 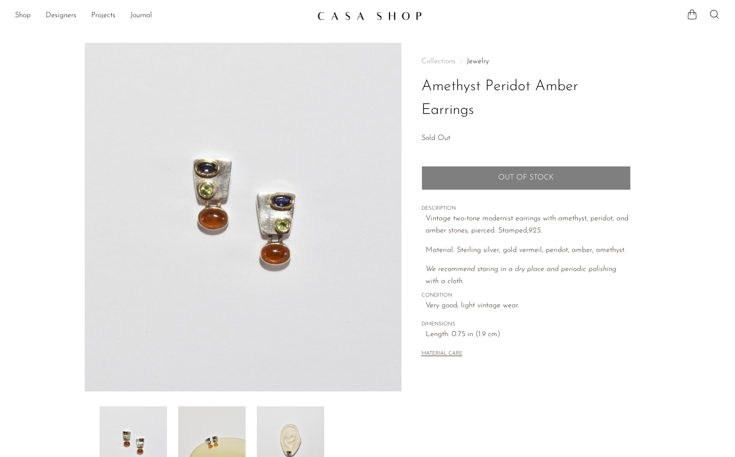 I want to click on a: Projects, so click(x=103, y=16).